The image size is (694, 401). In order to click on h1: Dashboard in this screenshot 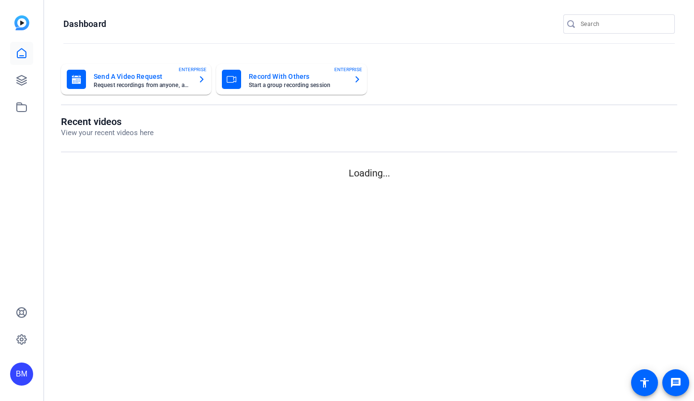, I will do `click(85, 24)`.